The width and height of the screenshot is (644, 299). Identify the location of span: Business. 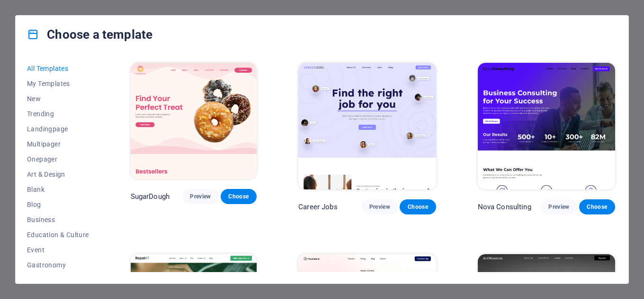
(58, 220).